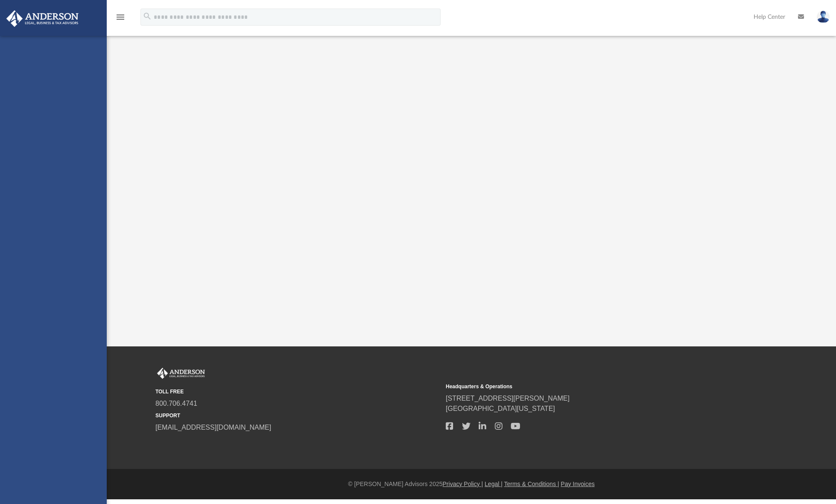  I want to click on i: menu, so click(120, 17).